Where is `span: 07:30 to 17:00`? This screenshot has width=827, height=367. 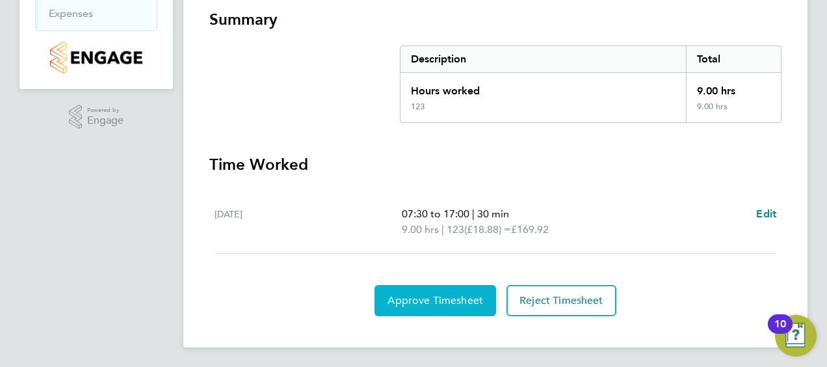
span: 07:30 to 17:00 is located at coordinates (436, 213).